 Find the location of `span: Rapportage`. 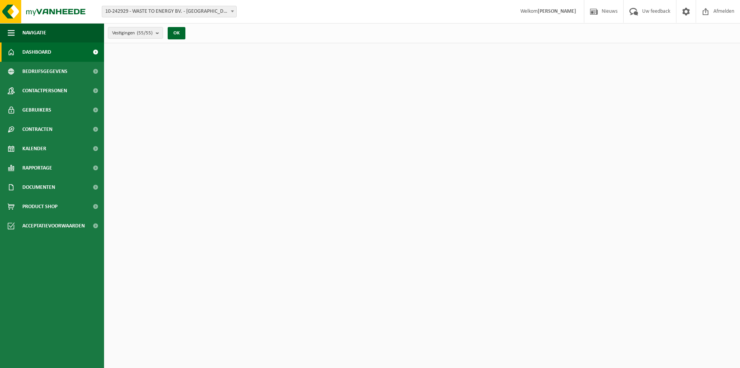

span: Rapportage is located at coordinates (37, 168).